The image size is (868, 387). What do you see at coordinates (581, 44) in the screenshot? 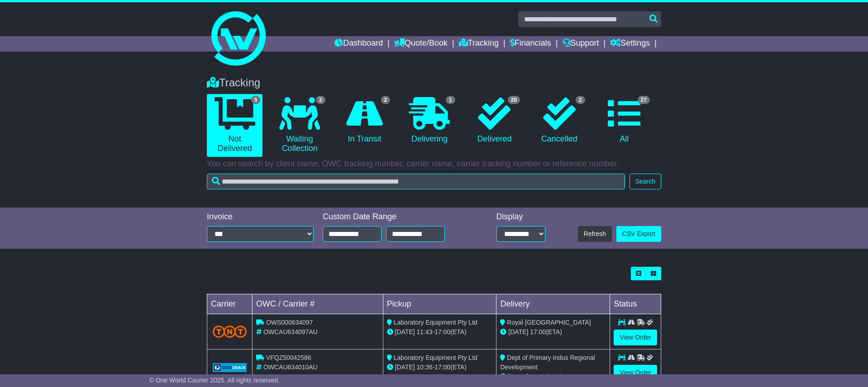
I see `a: Support` at bounding box center [581, 44].